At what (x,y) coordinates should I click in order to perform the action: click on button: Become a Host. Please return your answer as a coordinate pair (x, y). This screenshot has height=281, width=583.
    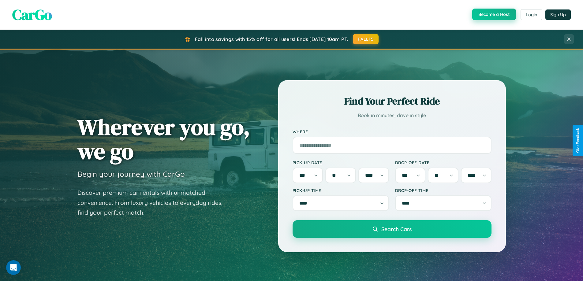
    Looking at the image, I should click on (494, 14).